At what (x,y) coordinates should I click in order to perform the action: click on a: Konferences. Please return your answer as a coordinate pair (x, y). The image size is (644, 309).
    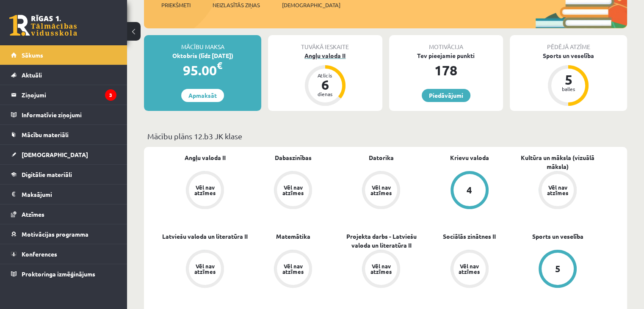
    Looking at the image, I should click on (64, 254).